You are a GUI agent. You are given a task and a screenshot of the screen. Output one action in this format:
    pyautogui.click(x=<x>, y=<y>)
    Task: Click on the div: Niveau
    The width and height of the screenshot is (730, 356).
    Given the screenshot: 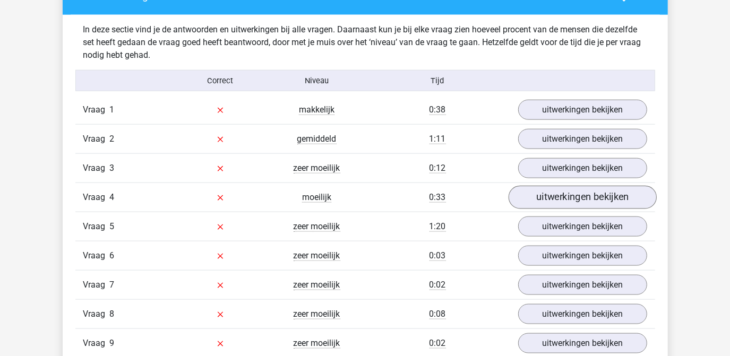 What is the action you would take?
    pyautogui.click(x=317, y=81)
    